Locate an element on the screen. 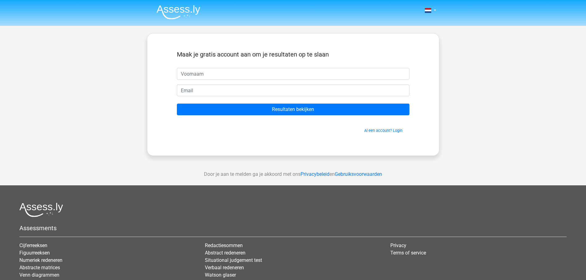  a: Al een account? Login is located at coordinates (383, 130).